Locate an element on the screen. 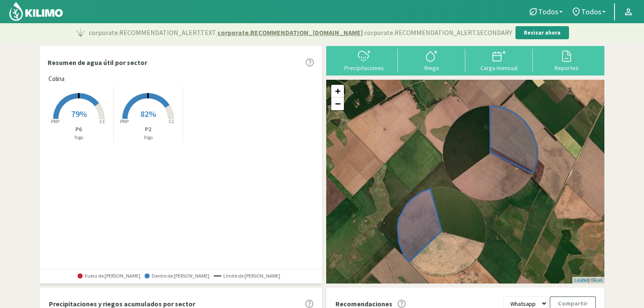  span: 79% is located at coordinates (79, 114).